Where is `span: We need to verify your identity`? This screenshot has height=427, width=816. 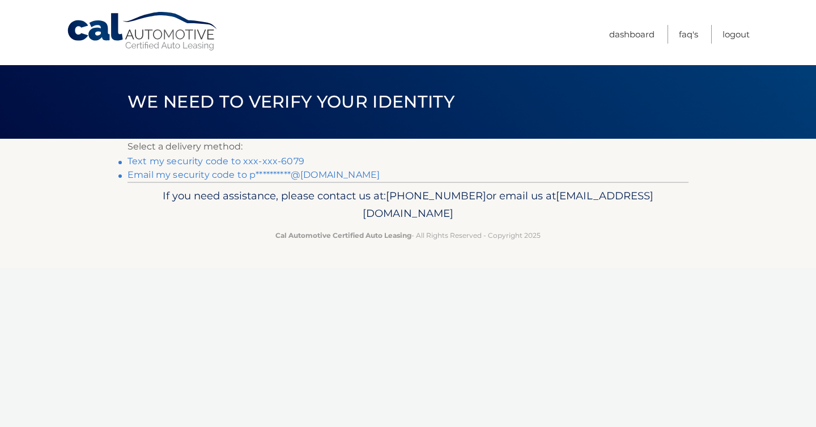
span: We need to verify your identity is located at coordinates (291, 101).